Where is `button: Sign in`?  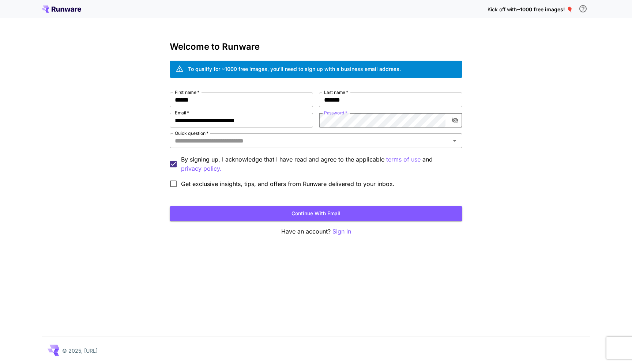 button: Sign in is located at coordinates (341, 231).